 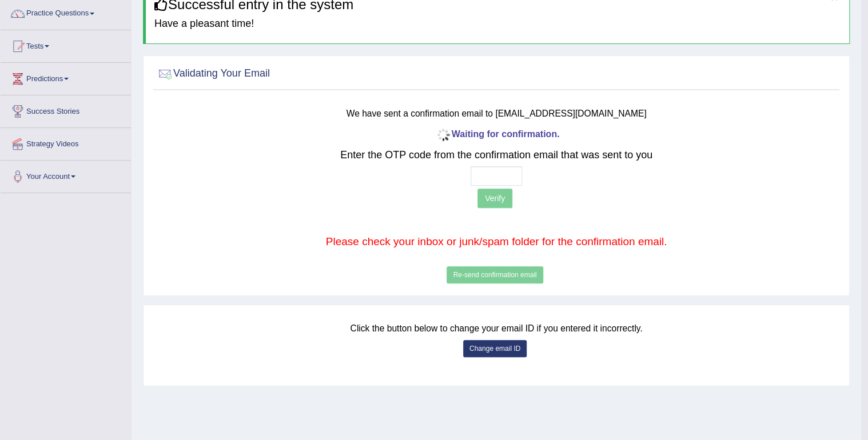 What do you see at coordinates (65, 77) in the screenshot?
I see `a: Predictions` at bounding box center [65, 77].